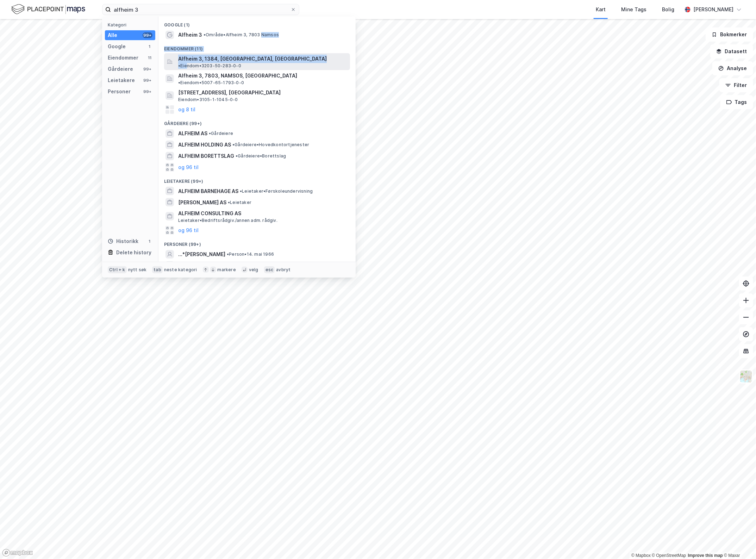 The height and width of the screenshot is (559, 756). Describe the element at coordinates (208, 99) in the screenshot. I see `span: Eiendom • 3105-1-1045-0-0` at that location.